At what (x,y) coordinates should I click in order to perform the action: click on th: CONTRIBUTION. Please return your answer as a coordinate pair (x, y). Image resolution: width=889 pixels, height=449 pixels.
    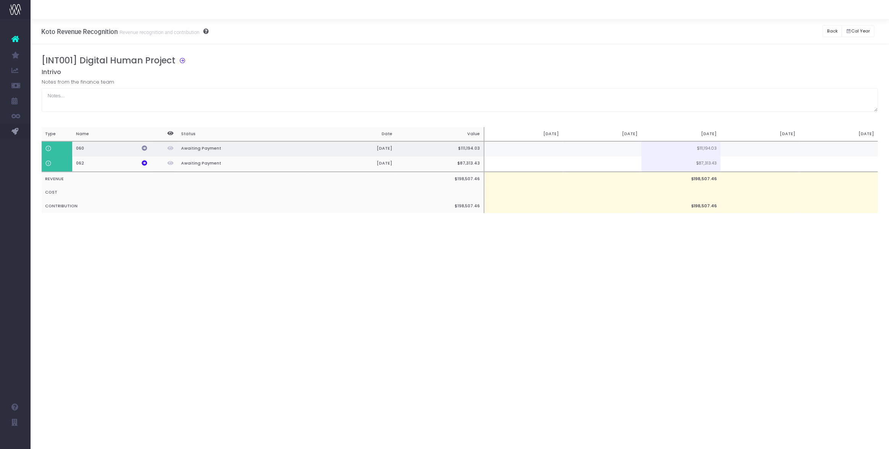
    Looking at the image, I should click on (219, 206).